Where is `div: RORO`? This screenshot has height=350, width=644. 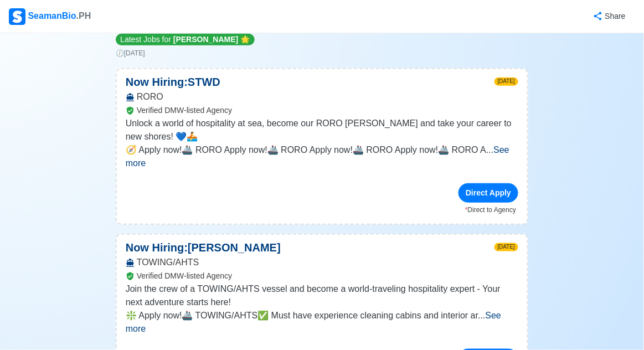 div: RORO is located at coordinates (322, 104).